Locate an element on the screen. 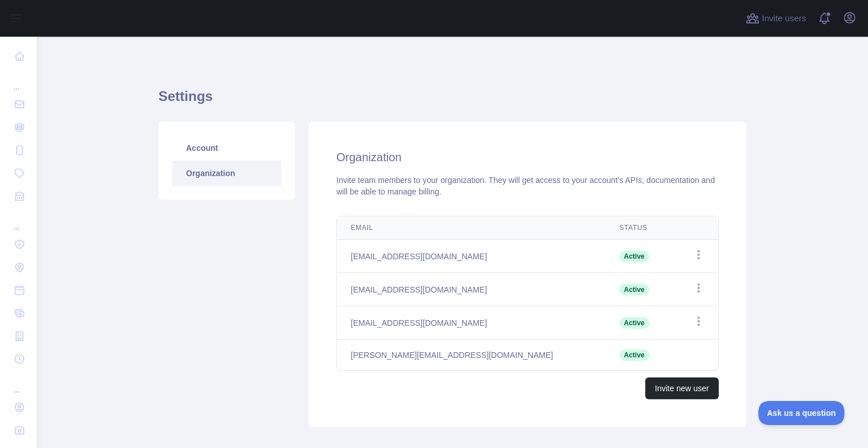 The image size is (868, 448). div: Invite team members to your organization. They will get access to your account's APIs, documentat... is located at coordinates (527, 185).